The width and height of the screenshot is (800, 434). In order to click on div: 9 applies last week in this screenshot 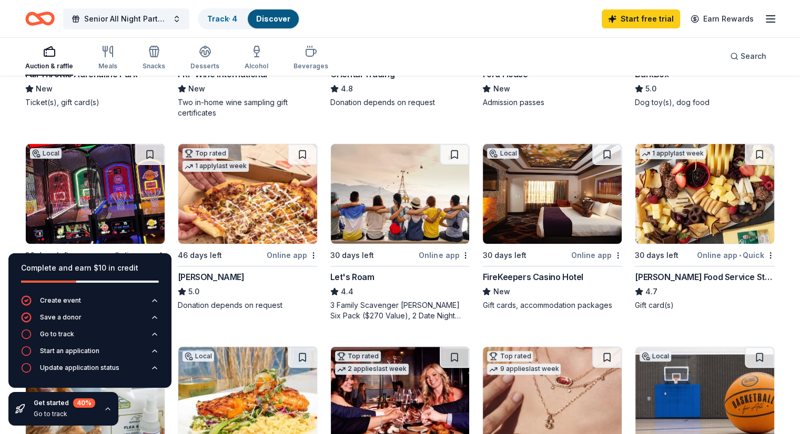, I will do `click(524, 369)`.